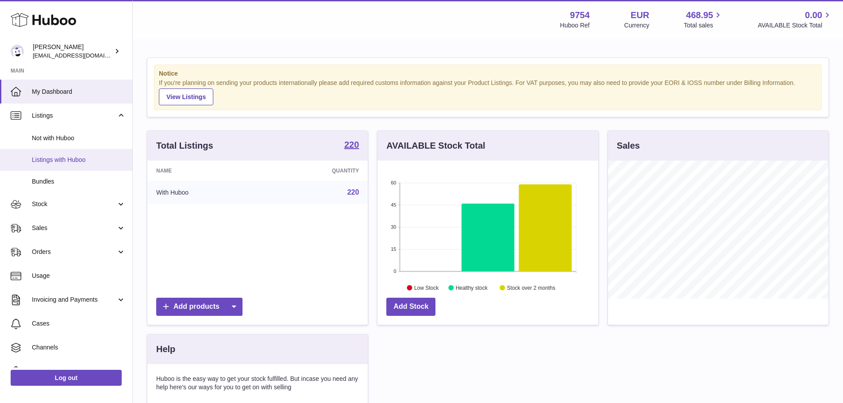 The image size is (843, 403). I want to click on text: Healthy stock, so click(472, 288).